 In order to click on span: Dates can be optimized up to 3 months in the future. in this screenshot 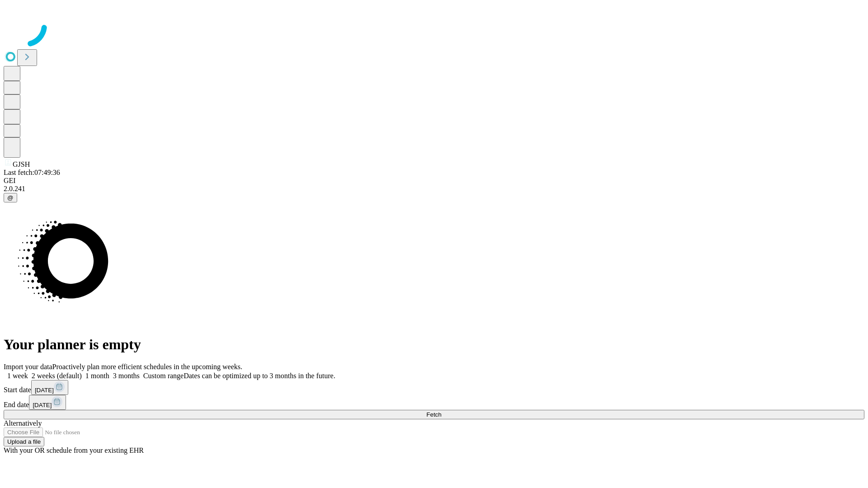, I will do `click(259, 376)`.